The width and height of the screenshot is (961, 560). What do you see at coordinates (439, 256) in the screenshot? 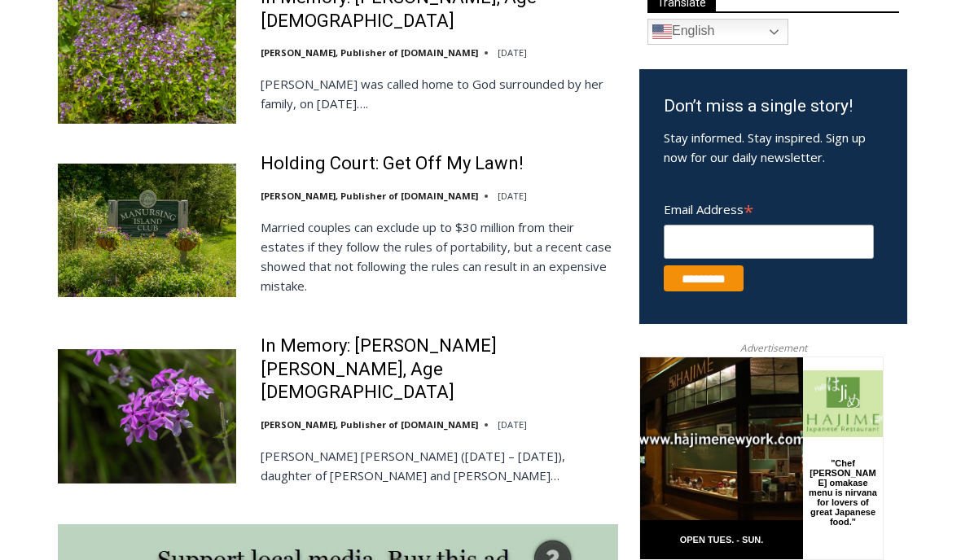
I see `p: Married couples can exclude up to $30 million from their estates if they follow the rules of port...` at bounding box center [439, 256].